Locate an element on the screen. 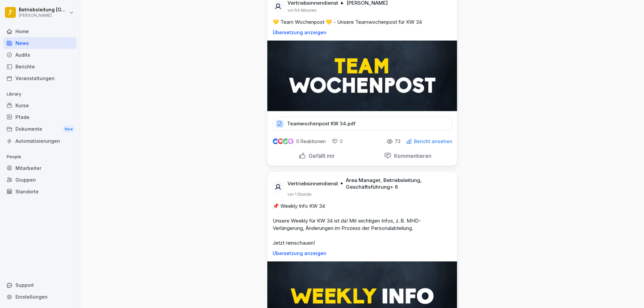 The image size is (644, 308). a: News is located at coordinates (40, 43).